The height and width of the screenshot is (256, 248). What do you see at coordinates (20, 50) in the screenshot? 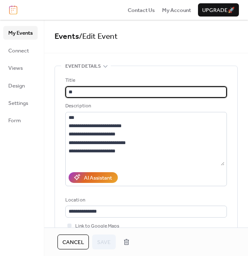
I see `a: Connect` at bounding box center [20, 50].